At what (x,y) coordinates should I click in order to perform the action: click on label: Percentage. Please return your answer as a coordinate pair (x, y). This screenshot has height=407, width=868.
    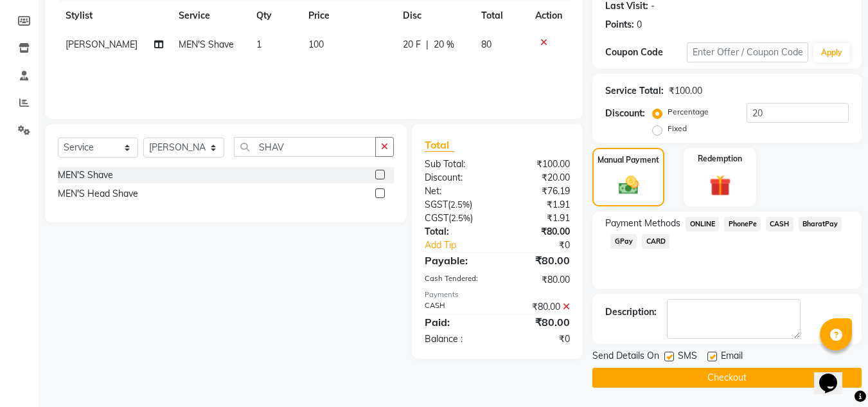
    Looking at the image, I should click on (688, 112).